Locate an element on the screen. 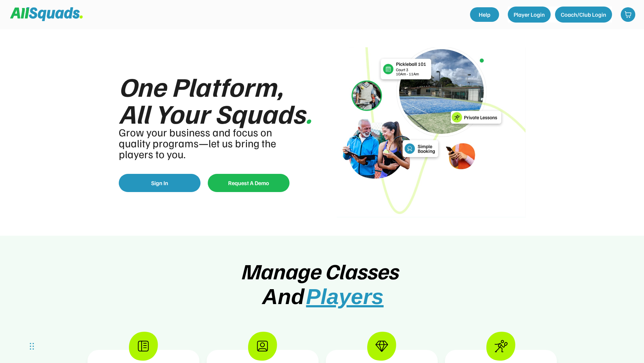  div: Grow your business and focus on quality programs—let us bring the players to you. is located at coordinates (202, 143).